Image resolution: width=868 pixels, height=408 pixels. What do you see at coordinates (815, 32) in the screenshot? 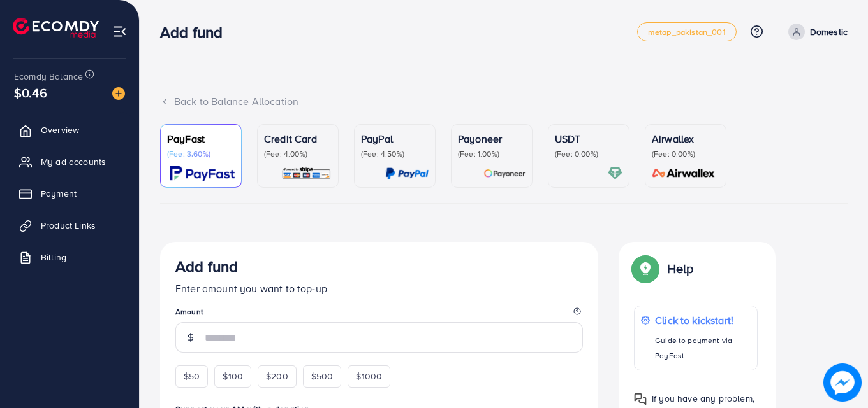
I see `a: Domestic` at bounding box center [815, 32].